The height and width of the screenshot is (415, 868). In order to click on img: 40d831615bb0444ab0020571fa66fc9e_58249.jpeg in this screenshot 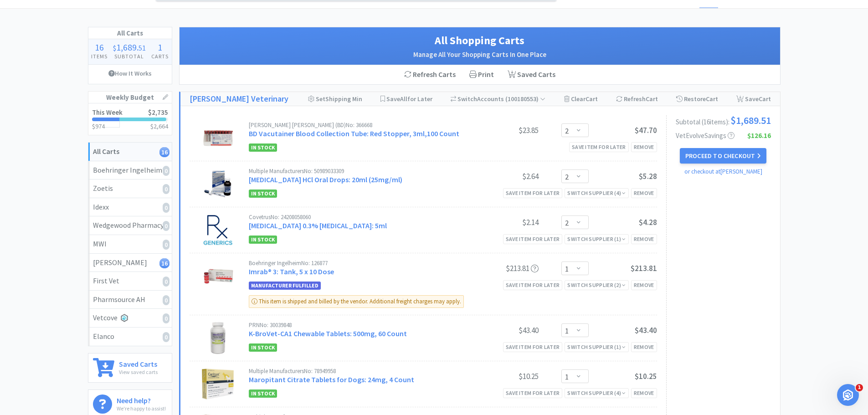, I will do `click(218, 276)`.